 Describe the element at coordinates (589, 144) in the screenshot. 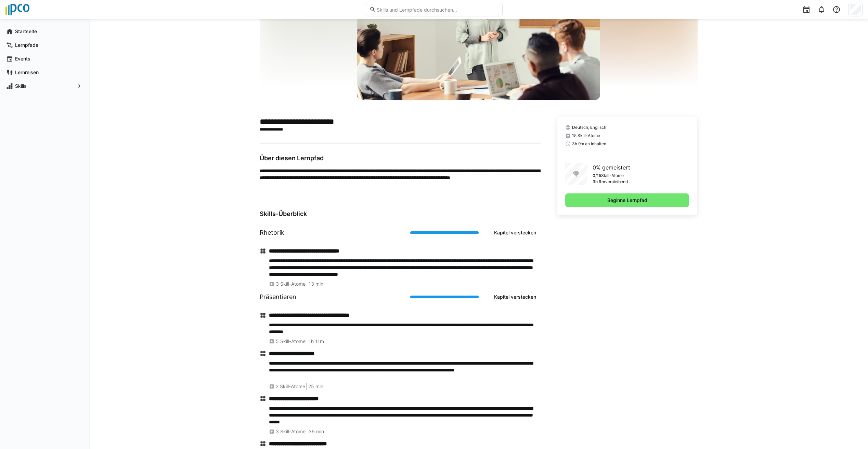

I see `span: 3h 9m an Inhalten` at that location.